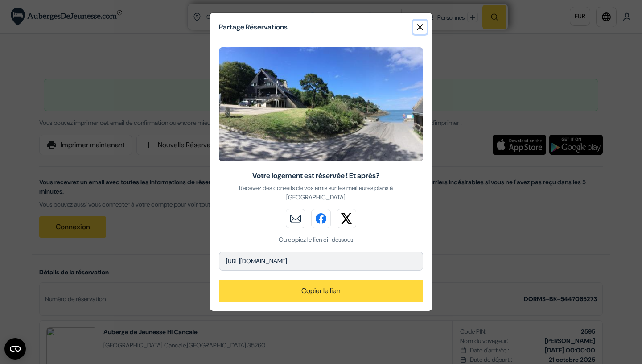 The height and width of the screenshot is (364, 642). I want to click on img: facebook_button.svg, so click(321, 219).